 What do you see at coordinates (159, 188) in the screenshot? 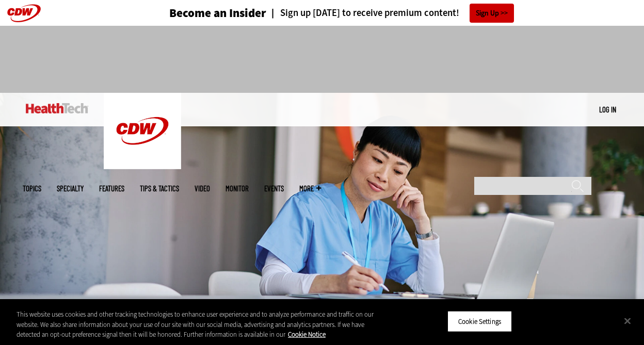
I see `a: Tips & Tactics` at bounding box center [159, 188].